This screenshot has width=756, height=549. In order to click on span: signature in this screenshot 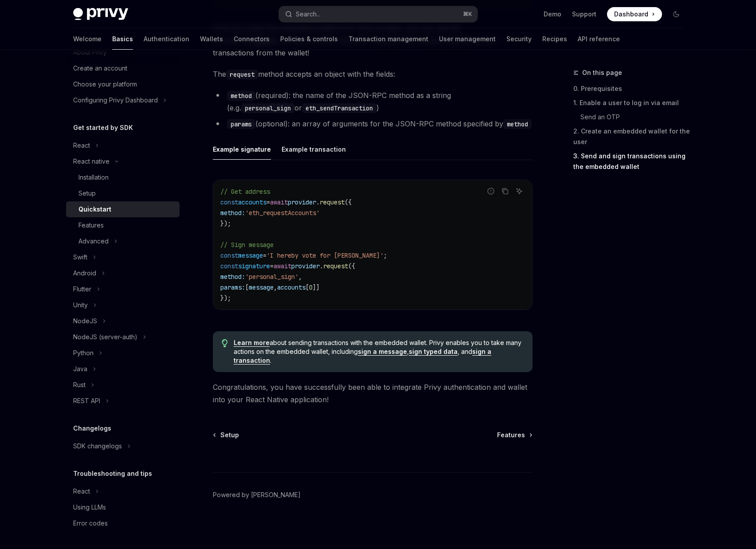, I will do `click(254, 266)`.